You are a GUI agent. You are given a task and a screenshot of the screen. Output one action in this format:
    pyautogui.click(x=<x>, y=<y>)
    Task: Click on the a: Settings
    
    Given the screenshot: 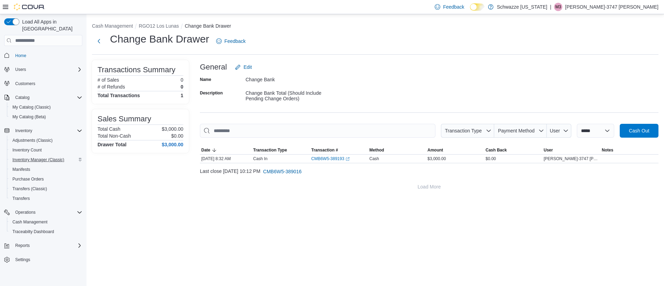 What is the action you would take?
    pyautogui.click(x=22, y=260)
    